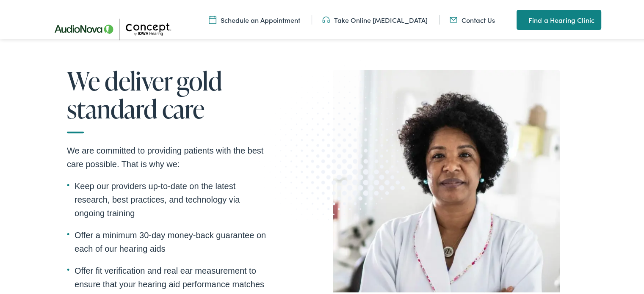 Image resolution: width=644 pixels, height=294 pixels. I want to click on li: Keep our providers up-to-date on the latest research, best practices, and technology via ongoing ..., so click(169, 199).